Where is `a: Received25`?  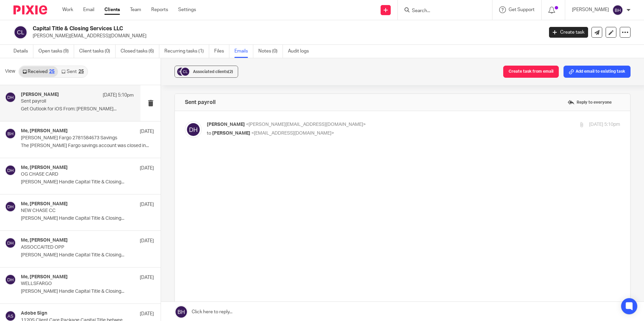 a: Received25 is located at coordinates (38, 72).